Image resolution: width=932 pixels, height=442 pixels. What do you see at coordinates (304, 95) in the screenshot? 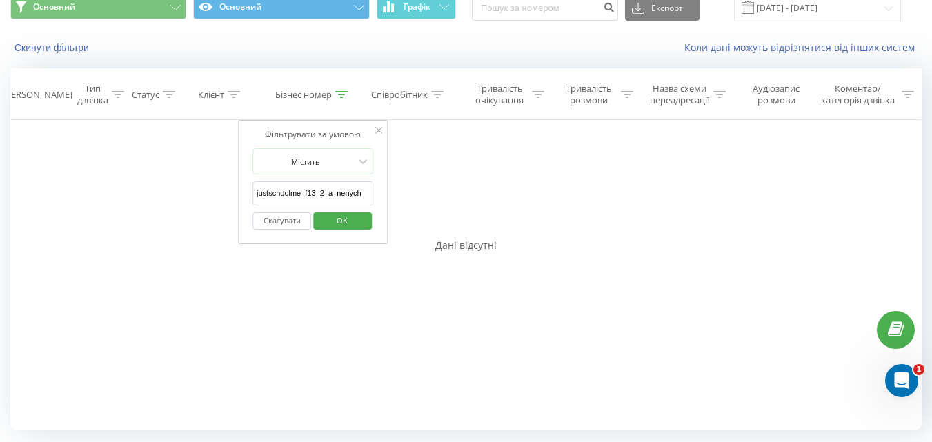
I see `div: Бізнес номер` at bounding box center [304, 95].